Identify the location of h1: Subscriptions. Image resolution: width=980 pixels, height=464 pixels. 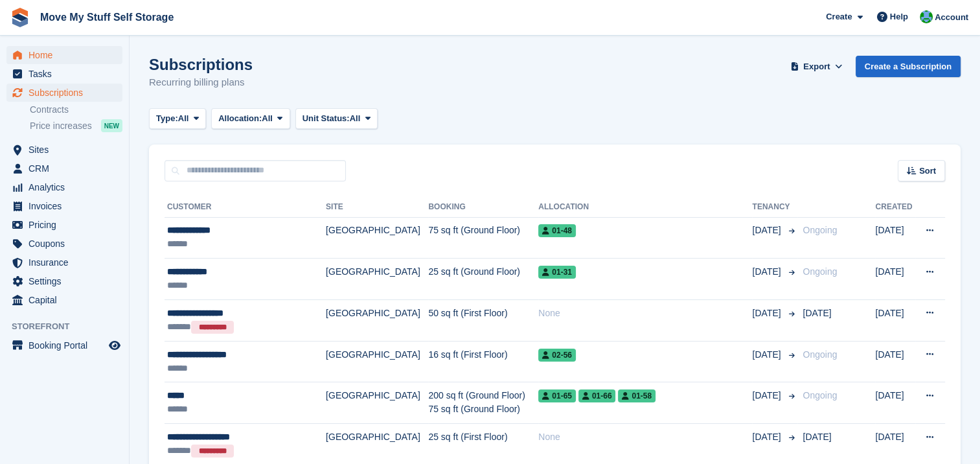
(201, 64).